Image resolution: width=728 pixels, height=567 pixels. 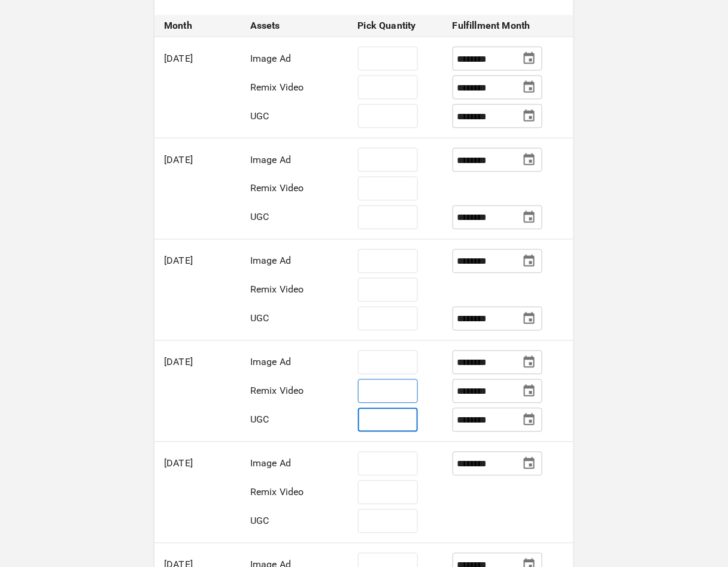 What do you see at coordinates (396, 26) in the screenshot?
I see `th: Pick Quantity` at bounding box center [396, 26].